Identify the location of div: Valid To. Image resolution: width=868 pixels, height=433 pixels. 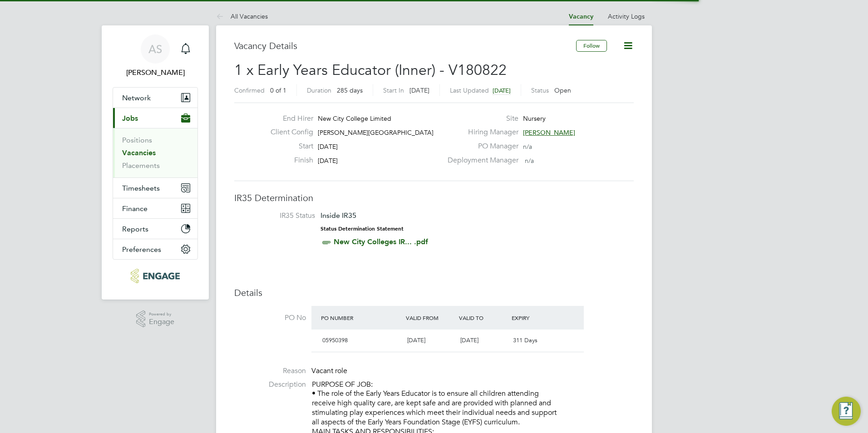
(483, 318).